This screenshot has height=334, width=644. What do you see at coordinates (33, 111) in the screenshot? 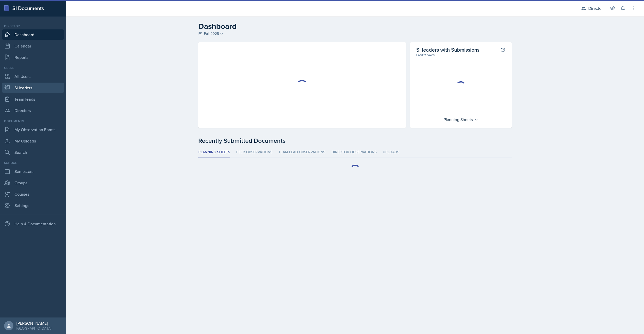
I see `a: Directors` at bounding box center [33, 111].